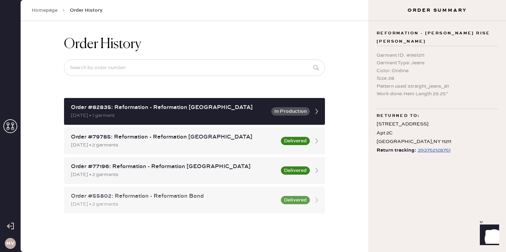 The image size is (506, 252). Describe the element at coordinates (195, 68) in the screenshot. I see `input: Search by order number` at that location.